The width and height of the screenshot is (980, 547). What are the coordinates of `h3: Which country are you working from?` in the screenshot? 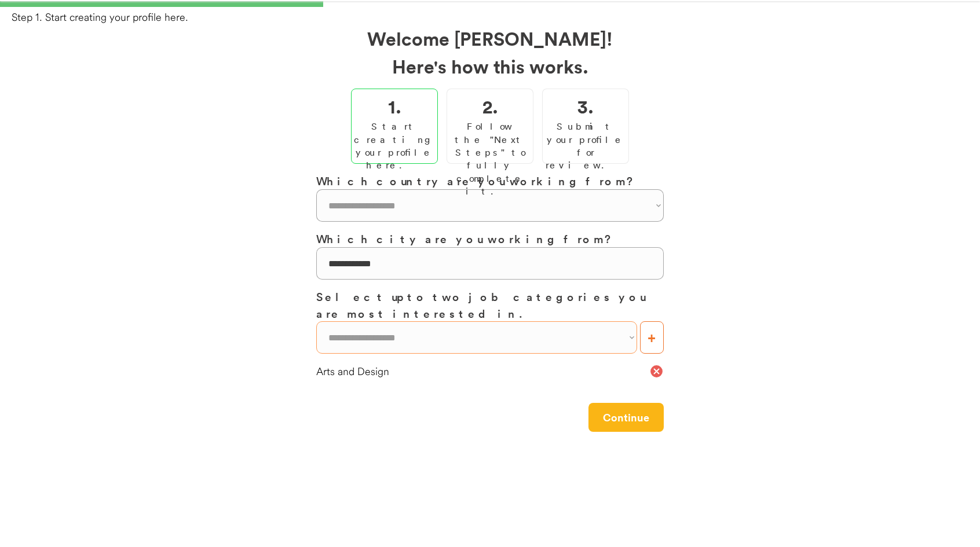 It's located at (490, 181).